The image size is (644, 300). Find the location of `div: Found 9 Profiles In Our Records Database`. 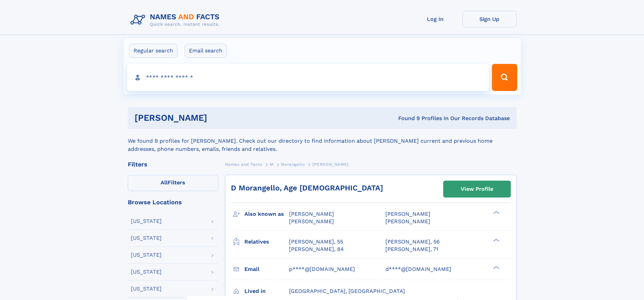

div: Found 9 Profiles In Our Records Database is located at coordinates (406, 118).